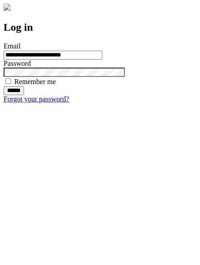 The image size is (200, 265). Describe the element at coordinates (100, 27) in the screenshot. I see `h2: Log in` at that location.